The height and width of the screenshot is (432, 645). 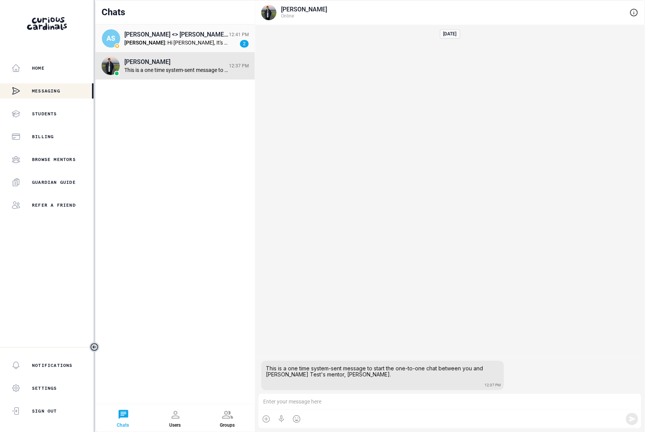 I want to click on p: Refer a friend, so click(x=54, y=205).